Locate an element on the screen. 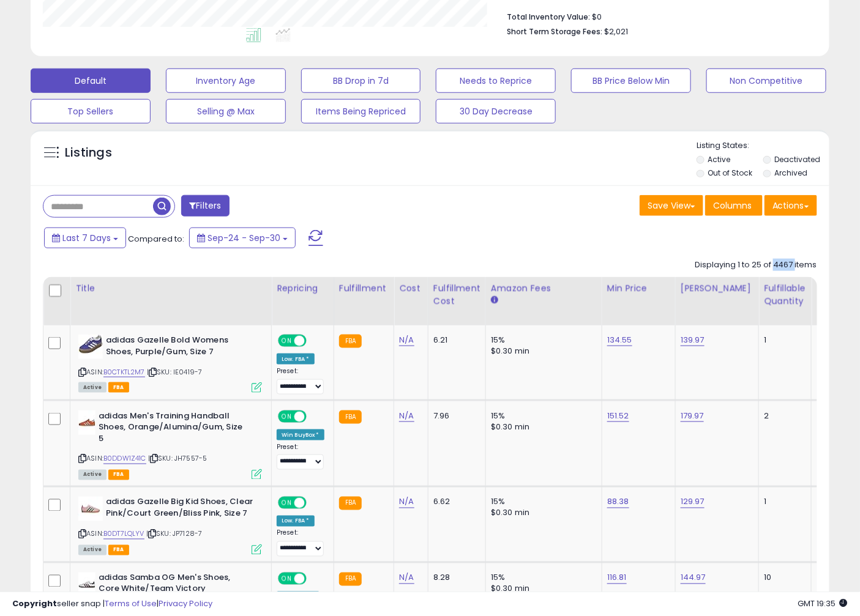 The image size is (860, 616). div: Displaying 1 to 25 of 4467 items is located at coordinates (755, 265).